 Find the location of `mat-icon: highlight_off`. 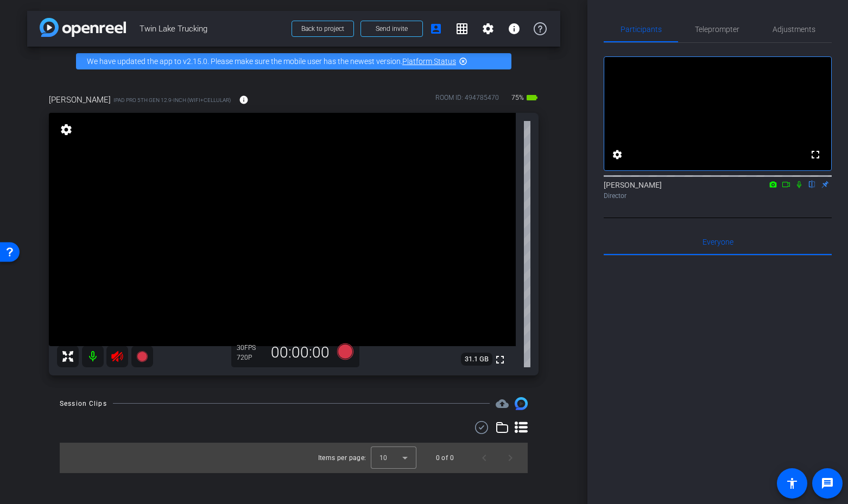

mat-icon: highlight_off is located at coordinates (463, 61).